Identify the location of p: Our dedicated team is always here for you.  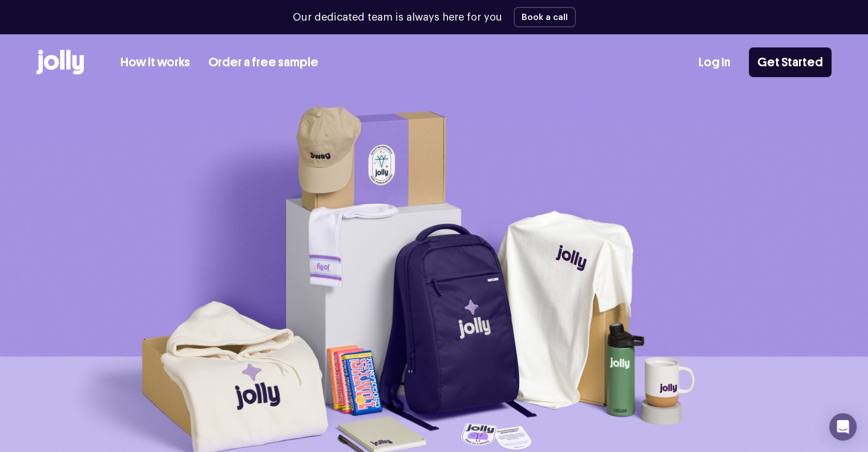
(397, 17).